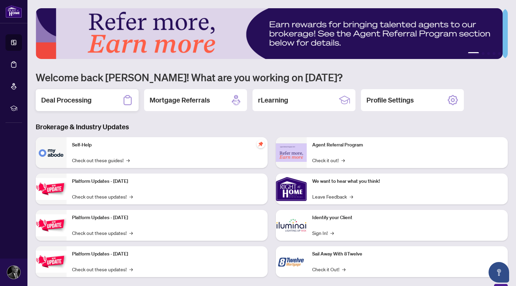  What do you see at coordinates (269, 34) in the screenshot?
I see `img: Slide 0` at bounding box center [269, 34].